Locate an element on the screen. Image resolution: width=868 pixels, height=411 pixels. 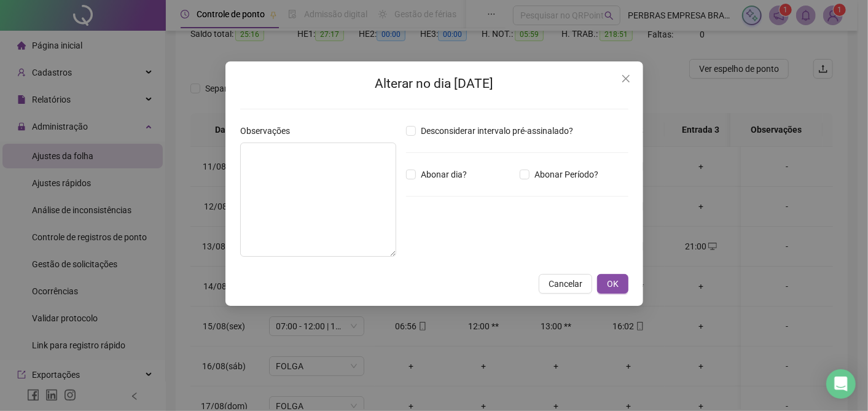
button: Cancelar is located at coordinates (565, 283).